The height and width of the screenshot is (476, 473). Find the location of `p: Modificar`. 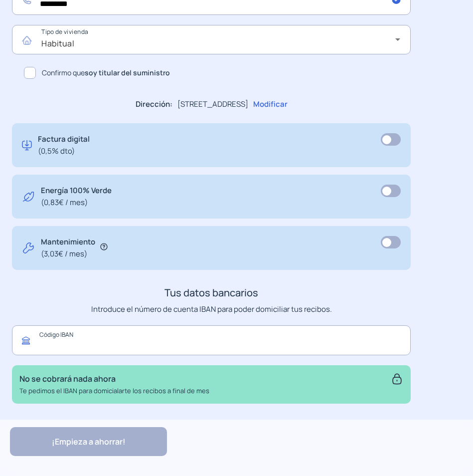

p: Modificar is located at coordinates (270, 104).